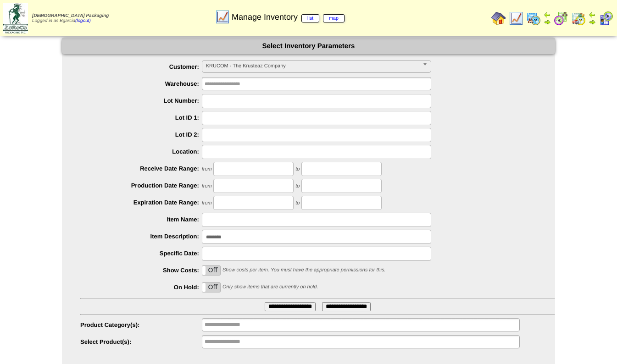 Image resolution: width=617 pixels, height=364 pixels. What do you see at coordinates (141, 219) in the screenshot?
I see `label: Item Name:` at bounding box center [141, 219].